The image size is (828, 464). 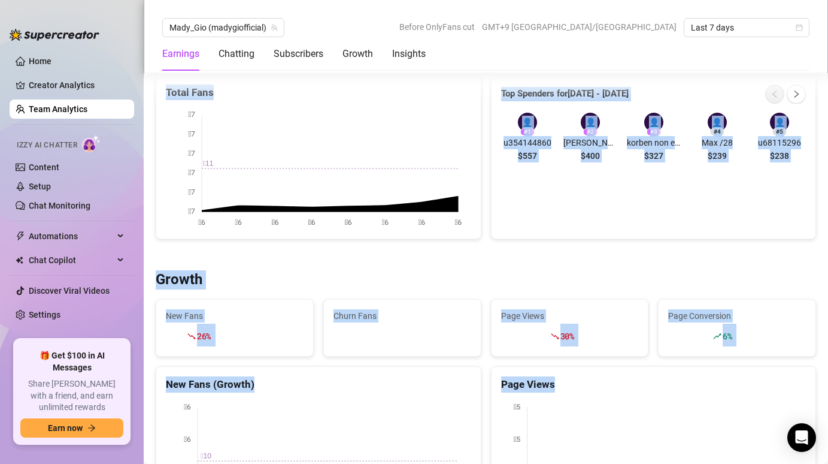 What do you see at coordinates (72, 361) in the screenshot?
I see `span: 🎁 Get $100 in AI Messages` at bounding box center [72, 361].